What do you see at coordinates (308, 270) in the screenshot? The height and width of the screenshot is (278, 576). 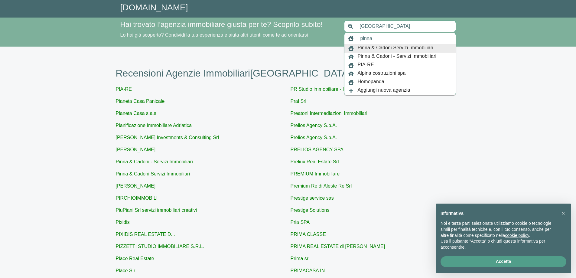 I see `a: PRIMACASA IN` at bounding box center [308, 270].